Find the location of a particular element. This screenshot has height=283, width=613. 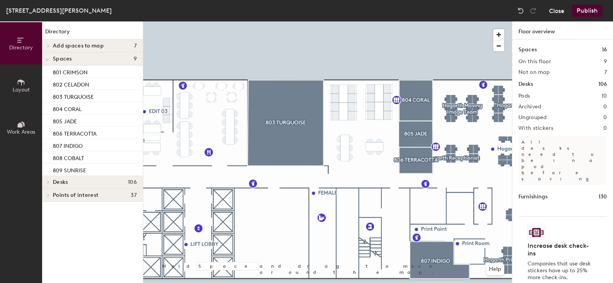

p: 801 CRIMSON is located at coordinates (70, 71).